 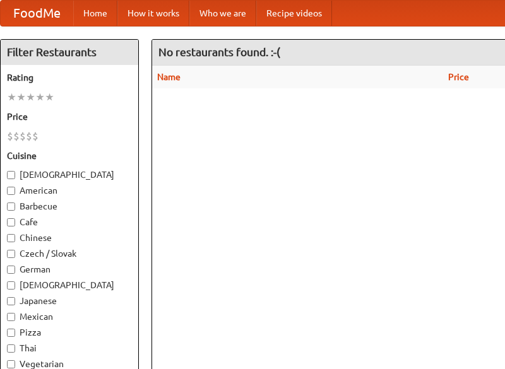 What do you see at coordinates (223, 13) in the screenshot?
I see `a: Who we are` at bounding box center [223, 13].